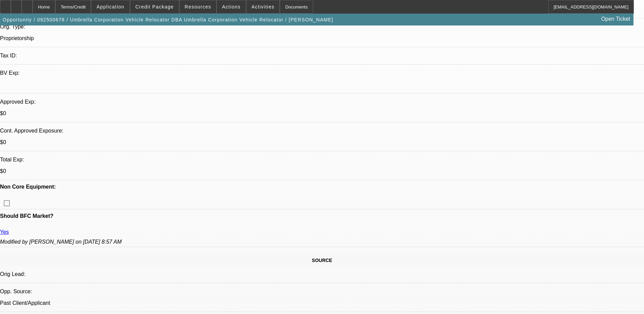 Image resolution: width=644 pixels, height=314 pixels. What do you see at coordinates (168, 20) in the screenshot?
I see `span: Opportunity / 092500678 / Umbrella Corporation Vehicle Relocator DBA Umbrella Corporation Vehicle...` at bounding box center [168, 20].